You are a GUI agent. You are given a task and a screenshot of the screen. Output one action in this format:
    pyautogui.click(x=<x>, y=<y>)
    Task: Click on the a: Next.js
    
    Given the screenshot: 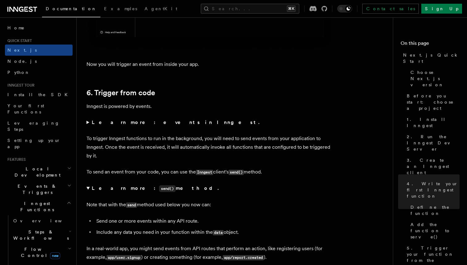 What is the action you would take?
    pyautogui.click(x=39, y=50)
    